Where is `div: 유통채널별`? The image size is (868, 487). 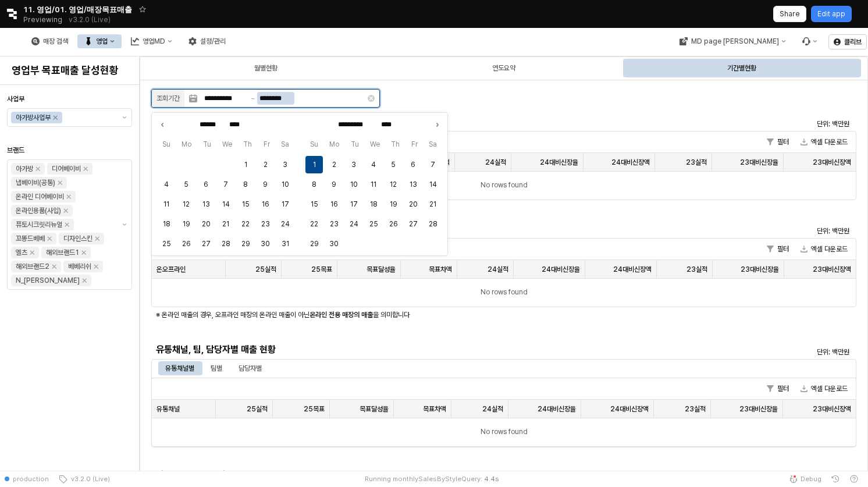 div: 유통채널별 is located at coordinates (180, 368).